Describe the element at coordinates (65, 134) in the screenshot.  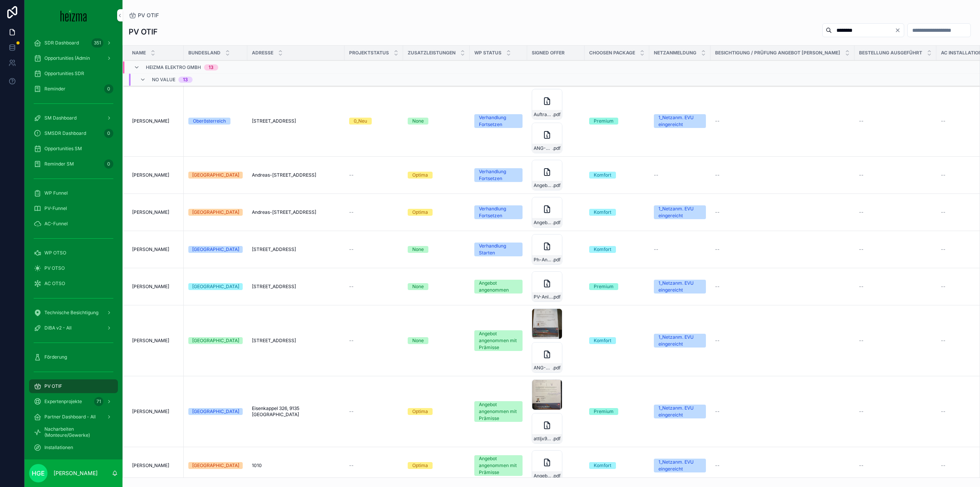
I see `span: SMSDR Dashboard` at that location.